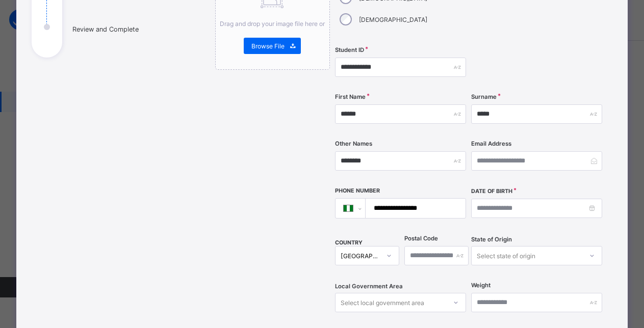 This screenshot has height=328, width=644. I want to click on label: First Name, so click(350, 97).